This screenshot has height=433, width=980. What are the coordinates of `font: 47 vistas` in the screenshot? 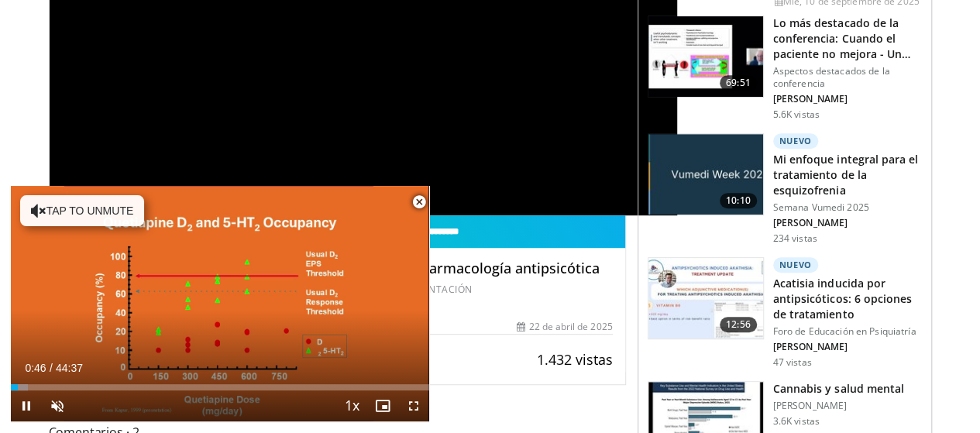 It's located at (792, 361).